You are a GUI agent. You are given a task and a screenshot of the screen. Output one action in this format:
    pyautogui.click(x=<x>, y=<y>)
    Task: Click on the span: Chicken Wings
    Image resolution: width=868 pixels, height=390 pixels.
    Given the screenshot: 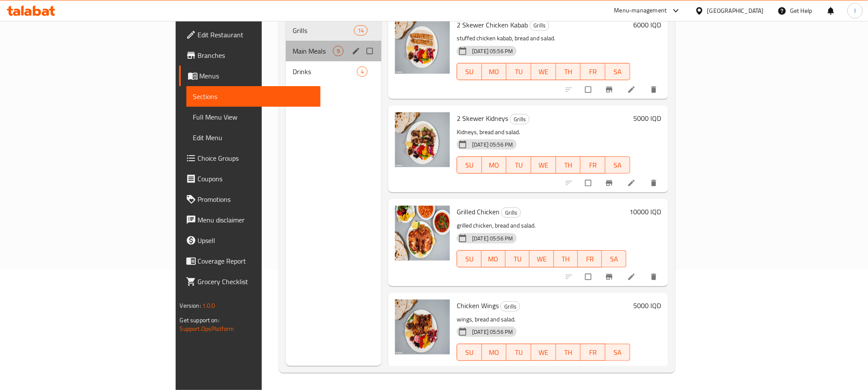 What is the action you would take?
    pyautogui.click(x=478, y=306)
    